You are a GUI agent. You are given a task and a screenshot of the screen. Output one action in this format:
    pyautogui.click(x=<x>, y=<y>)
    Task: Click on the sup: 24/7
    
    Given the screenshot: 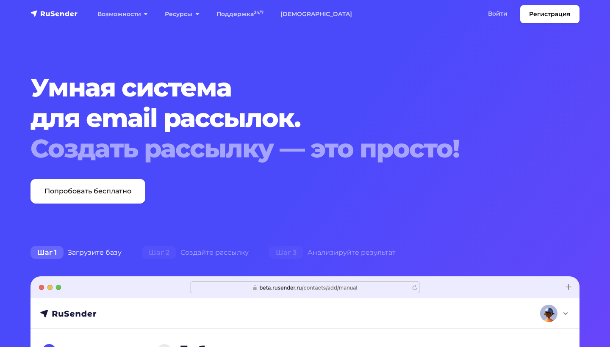 What is the action you would take?
    pyautogui.click(x=258, y=12)
    